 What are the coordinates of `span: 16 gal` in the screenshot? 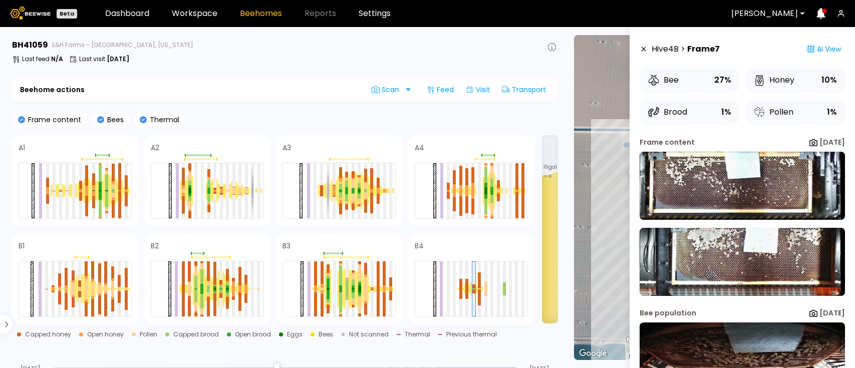 It's located at (550, 167).